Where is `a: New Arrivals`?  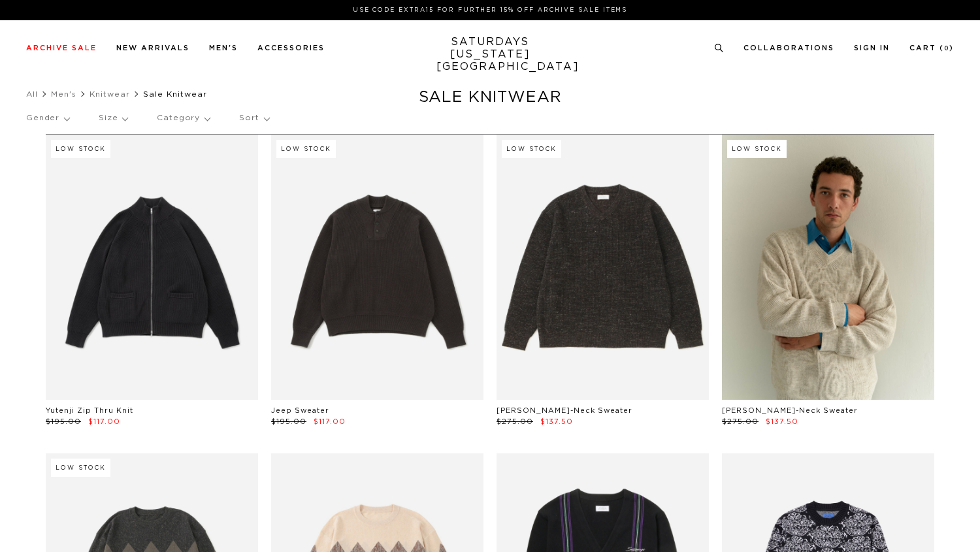 a: New Arrivals is located at coordinates (153, 48).